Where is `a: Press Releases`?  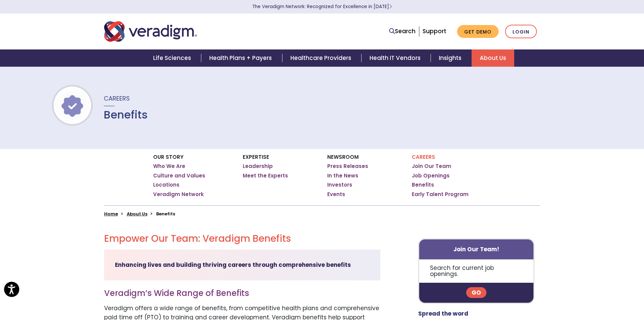 a: Press Releases is located at coordinates (348, 166).